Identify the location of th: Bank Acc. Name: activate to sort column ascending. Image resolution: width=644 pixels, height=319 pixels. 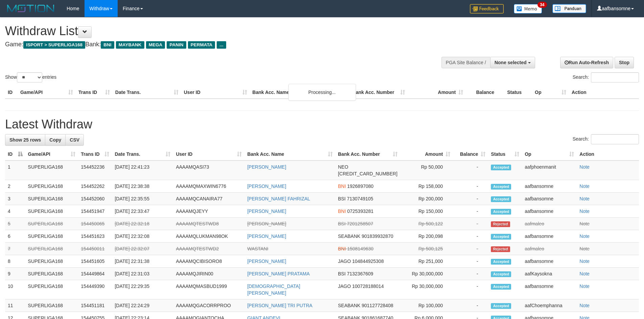
(290, 154).